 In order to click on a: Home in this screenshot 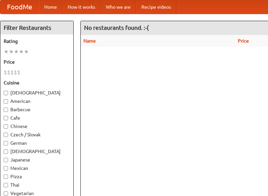, I will do `click(51, 7)`.